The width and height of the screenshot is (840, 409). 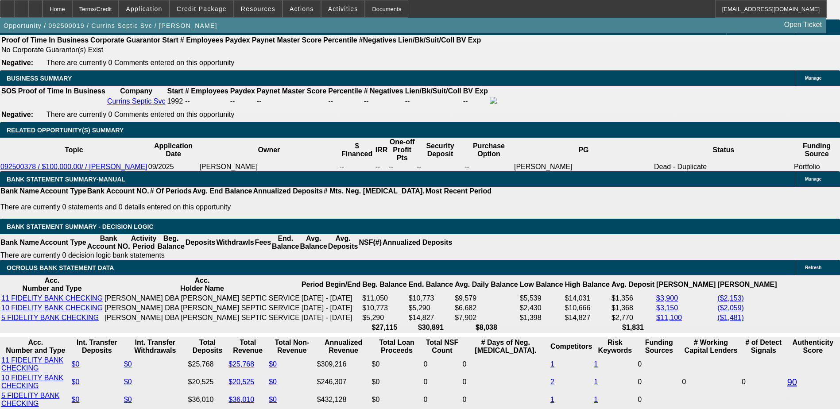 I want to click on th: $27,115, so click(x=385, y=328).